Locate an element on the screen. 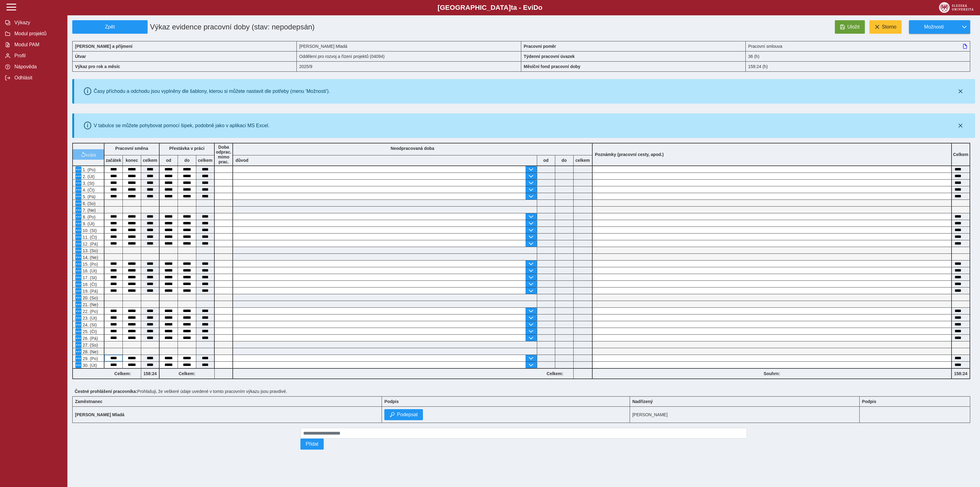 Image resolution: width=980 pixels, height=487 pixels. div: V tabulce se můžete pohybovat pomocí šipek, podobně jako v aplikaci MS Excel. is located at coordinates (182, 126).